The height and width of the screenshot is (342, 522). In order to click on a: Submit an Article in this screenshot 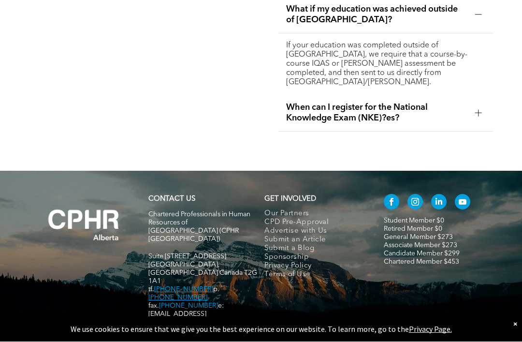, I will do `click(315, 240)`.